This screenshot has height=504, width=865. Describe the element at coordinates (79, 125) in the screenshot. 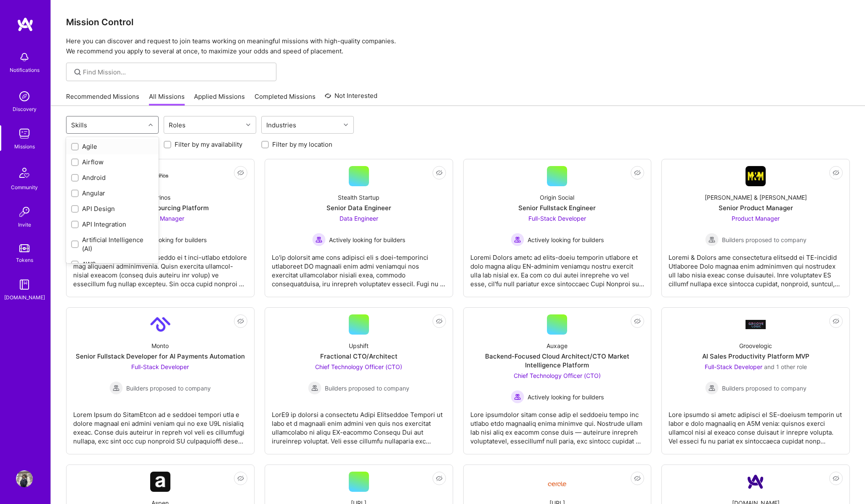

I see `div: Skills` at that location.